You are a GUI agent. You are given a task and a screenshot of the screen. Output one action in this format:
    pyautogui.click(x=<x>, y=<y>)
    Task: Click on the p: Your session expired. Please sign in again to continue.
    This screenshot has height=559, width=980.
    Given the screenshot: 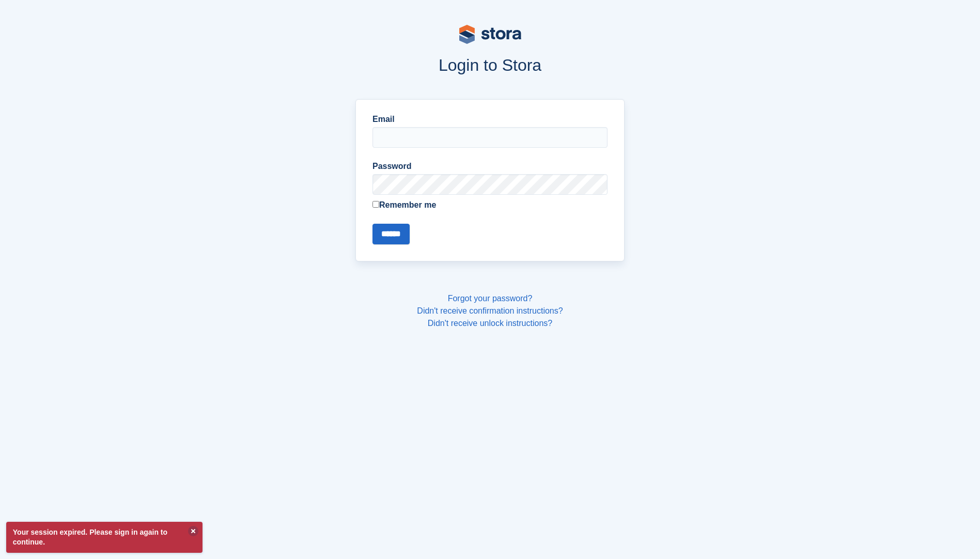 What is the action you would take?
    pyautogui.click(x=104, y=537)
    